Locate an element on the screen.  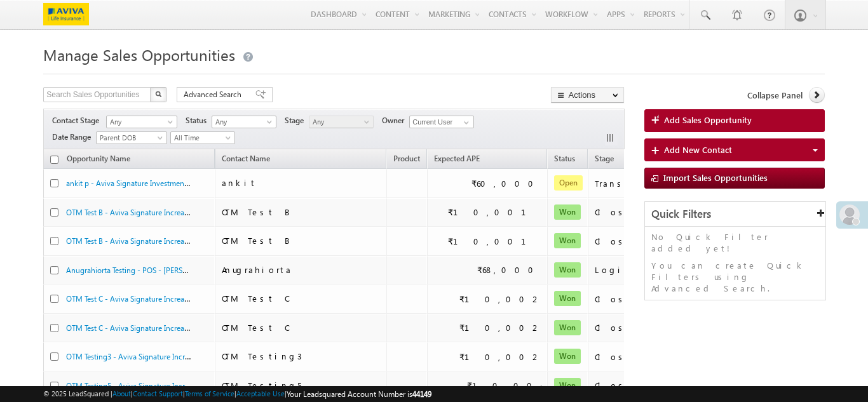
span: Date Range is located at coordinates (73, 137).